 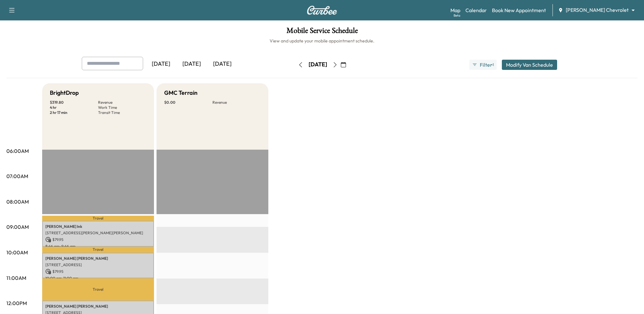 I want to click on p: Transit Time, so click(x=122, y=113).